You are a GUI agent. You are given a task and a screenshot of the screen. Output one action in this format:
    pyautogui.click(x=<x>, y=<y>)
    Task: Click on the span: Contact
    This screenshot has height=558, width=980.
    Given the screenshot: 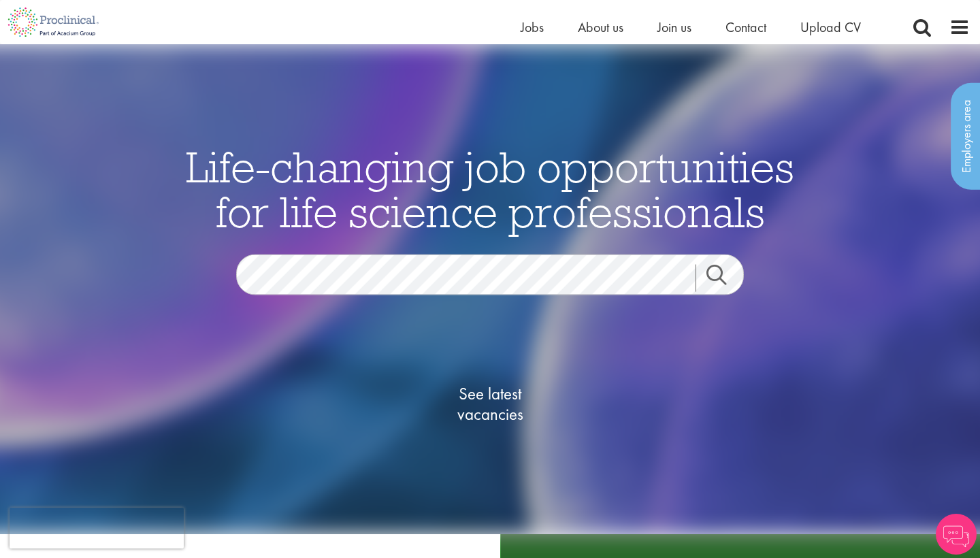 What is the action you would take?
    pyautogui.click(x=746, y=28)
    